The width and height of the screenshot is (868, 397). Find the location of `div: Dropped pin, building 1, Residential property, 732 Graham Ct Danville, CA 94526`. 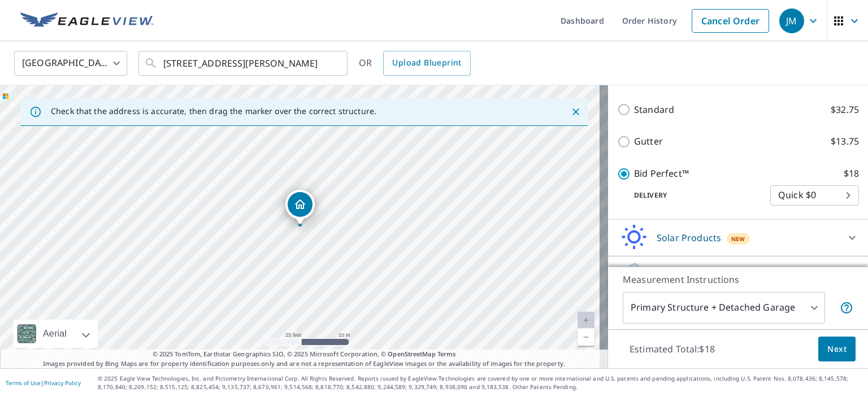

div: Dropped pin, building 1, Residential property, 732 Graham Ct Danville, CA 94526 is located at coordinates (300, 207).